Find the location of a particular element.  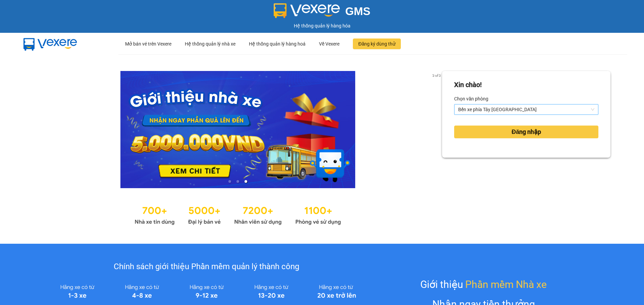

li: slide item 3 is located at coordinates (246, 181).